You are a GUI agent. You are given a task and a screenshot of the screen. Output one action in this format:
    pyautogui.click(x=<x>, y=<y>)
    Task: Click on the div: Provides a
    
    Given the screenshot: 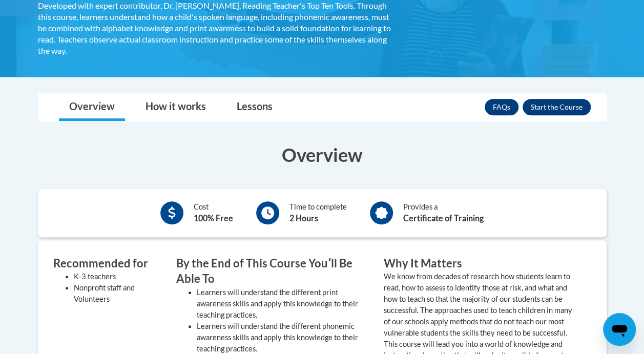 What is the action you would take?
    pyautogui.click(x=444, y=213)
    